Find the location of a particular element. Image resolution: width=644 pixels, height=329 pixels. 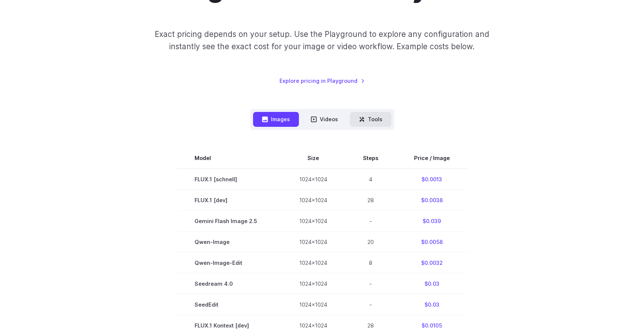

span: Gemini Flash Image 2.5 is located at coordinates (229, 221).